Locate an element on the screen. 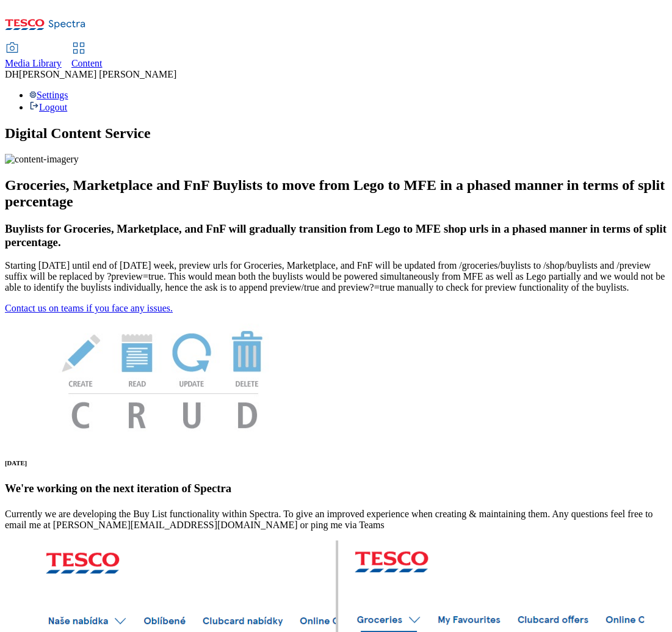 Image resolution: width=672 pixels, height=632 pixels. img: News Image is located at coordinates (164, 377).